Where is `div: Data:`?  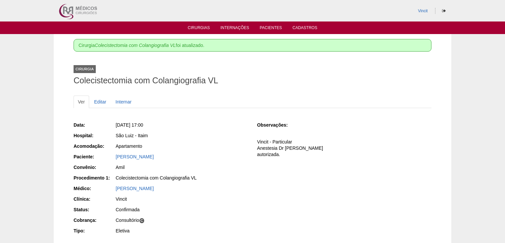
div: Data: is located at coordinates (94, 125).